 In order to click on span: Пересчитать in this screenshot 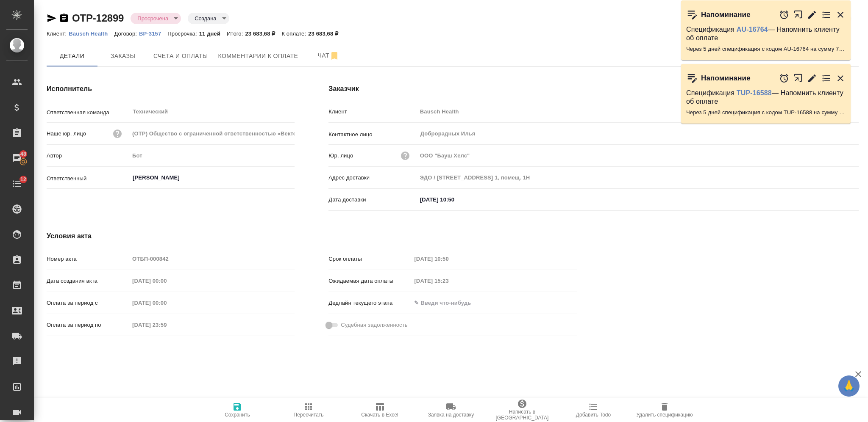, I will do `click(308, 415)`.